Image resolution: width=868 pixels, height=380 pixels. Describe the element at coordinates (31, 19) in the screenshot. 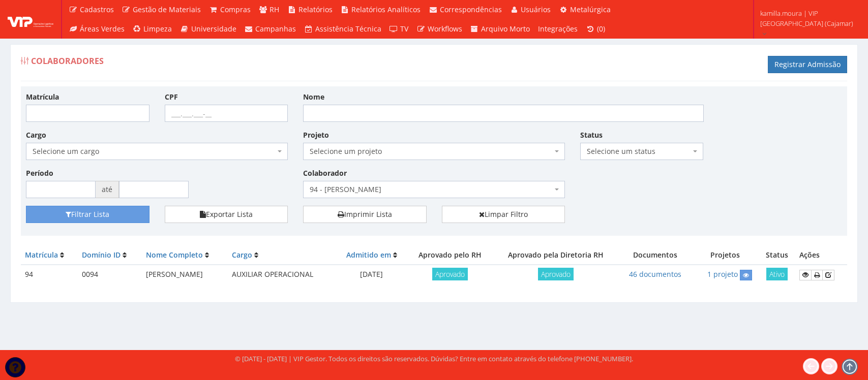

I see `img: logo` at that location.